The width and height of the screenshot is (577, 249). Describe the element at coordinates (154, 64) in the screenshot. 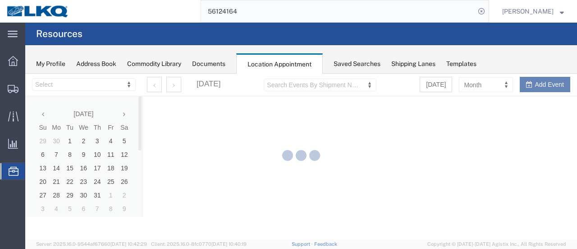

I see `div: Commodity Library` at that location.